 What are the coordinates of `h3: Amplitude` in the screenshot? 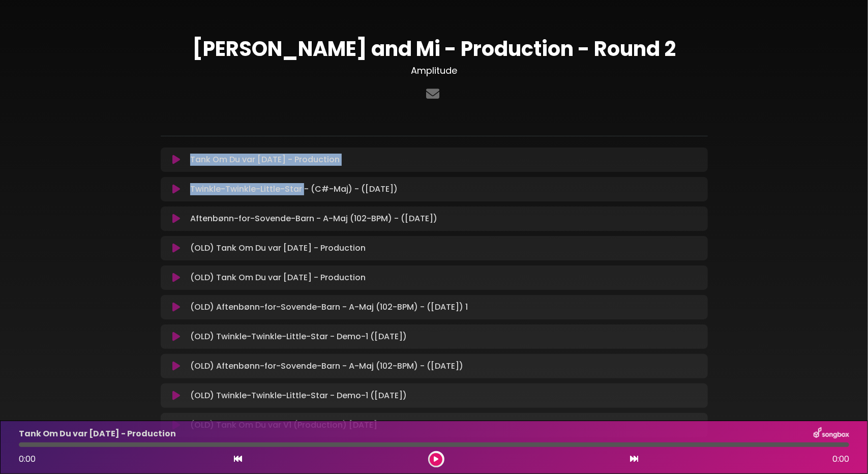 It's located at (434, 70).